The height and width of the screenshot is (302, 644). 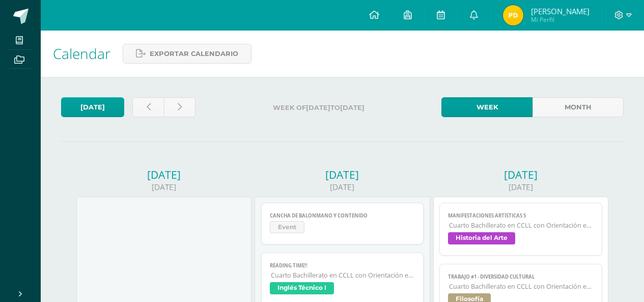 What do you see at coordinates (287, 227) in the screenshot?
I see `span: Event` at bounding box center [287, 227].